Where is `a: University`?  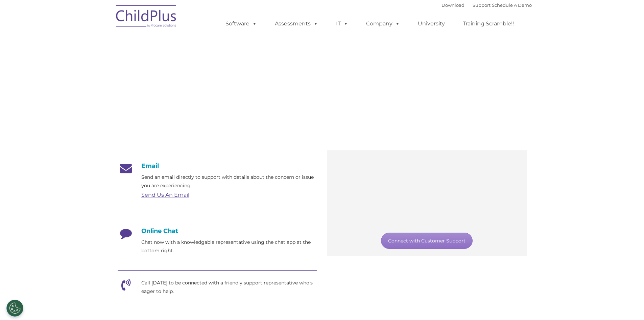 a: University is located at coordinates (431, 23).